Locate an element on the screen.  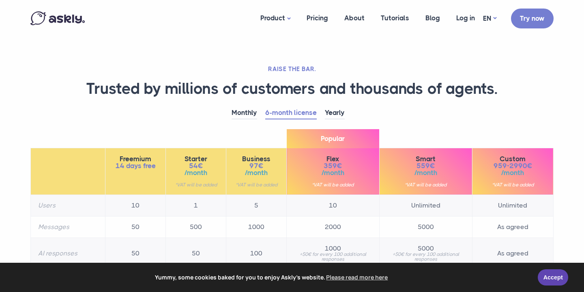
span: Smart is located at coordinates (426, 159).